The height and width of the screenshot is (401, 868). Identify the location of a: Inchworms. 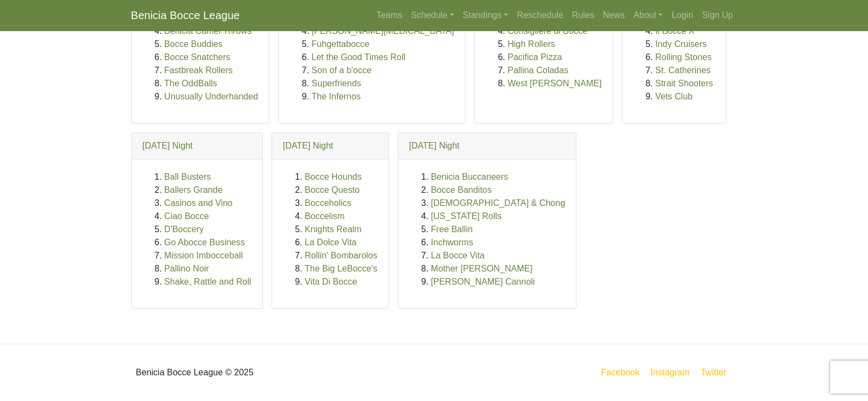
(452, 242).